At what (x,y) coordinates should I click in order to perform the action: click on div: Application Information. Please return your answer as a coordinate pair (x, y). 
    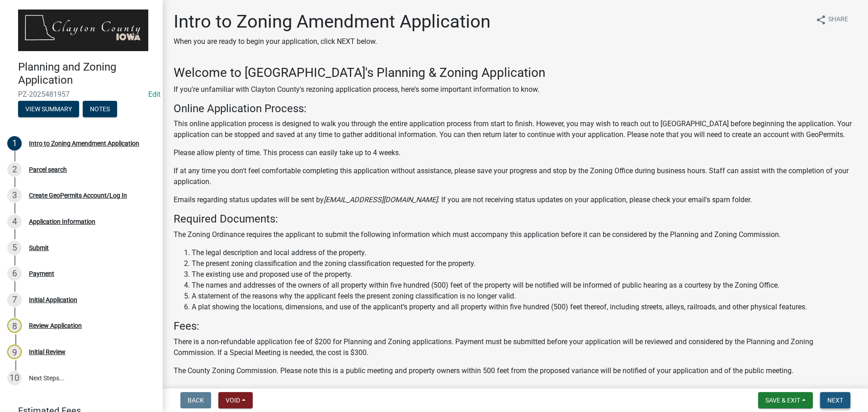
    Looking at the image, I should click on (62, 222).